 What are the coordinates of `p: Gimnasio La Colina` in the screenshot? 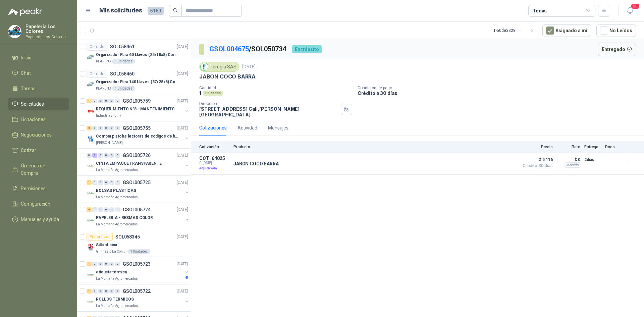 It's located at (111, 252).